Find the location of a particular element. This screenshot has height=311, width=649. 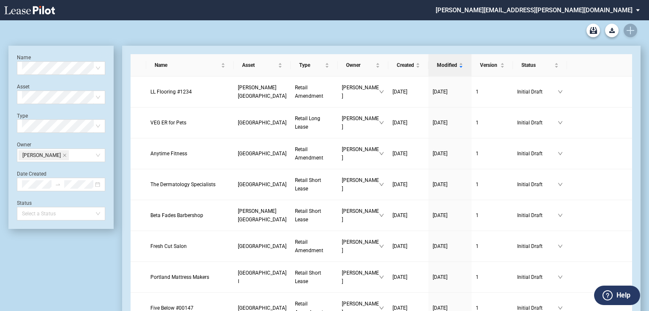

a: LL Flooring #1234 is located at coordinates (190, 92).